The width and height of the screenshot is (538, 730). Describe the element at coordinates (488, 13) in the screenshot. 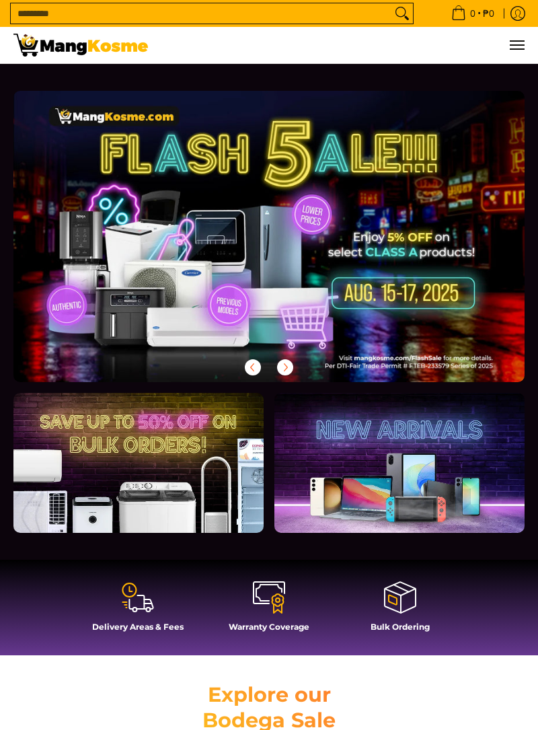

I see `span: ₱0` at that location.